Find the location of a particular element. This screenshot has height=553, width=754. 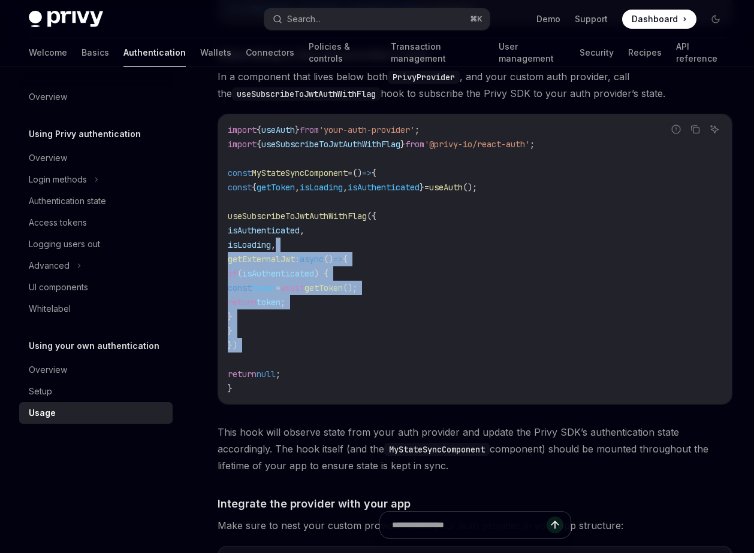

div: Search... is located at coordinates (304, 19).